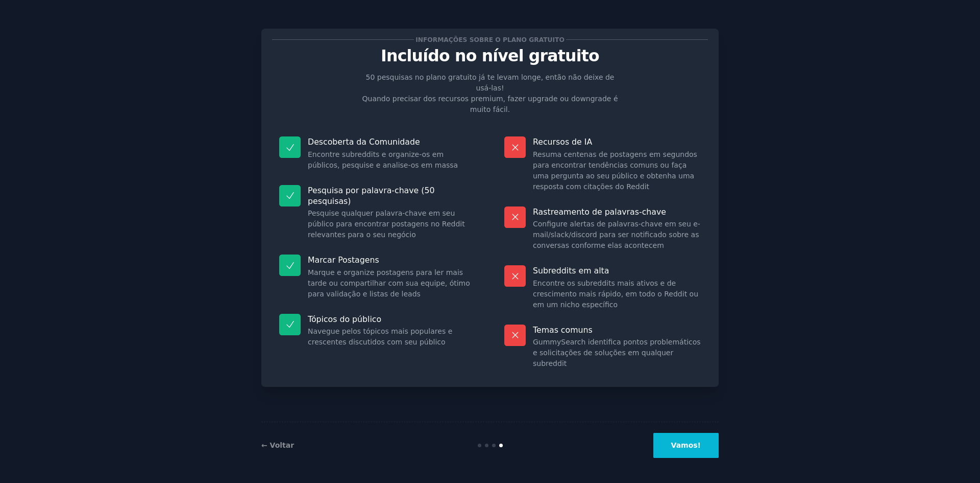 Image resolution: width=980 pixels, height=483 pixels. What do you see at coordinates (617, 352) in the screenshot?
I see `font: GummySearch identifica pontos problemáticos e solicitações de soluções em qualquer subreddit` at bounding box center [617, 352].